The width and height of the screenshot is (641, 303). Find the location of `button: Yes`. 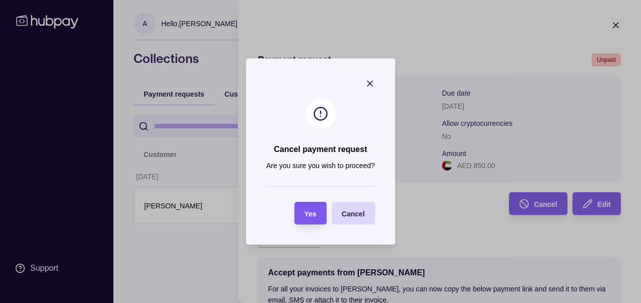

button: Yes is located at coordinates (310, 213).